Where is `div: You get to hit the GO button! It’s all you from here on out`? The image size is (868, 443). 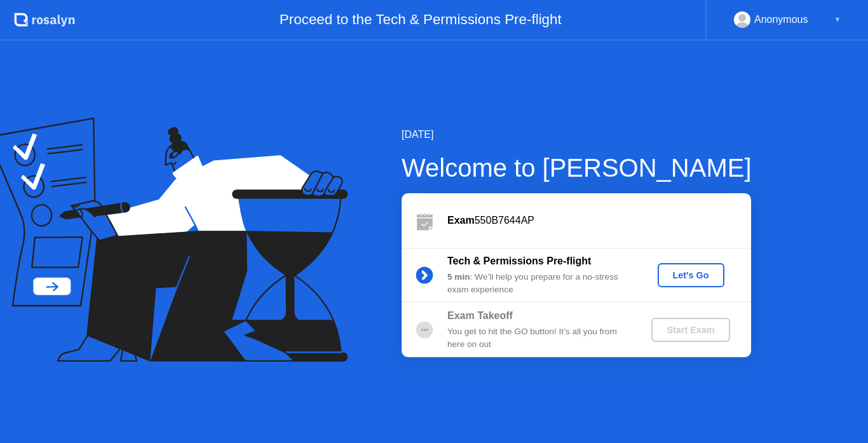
div: You get to hit the GO button! It’s all you from here on out is located at coordinates (539, 338).